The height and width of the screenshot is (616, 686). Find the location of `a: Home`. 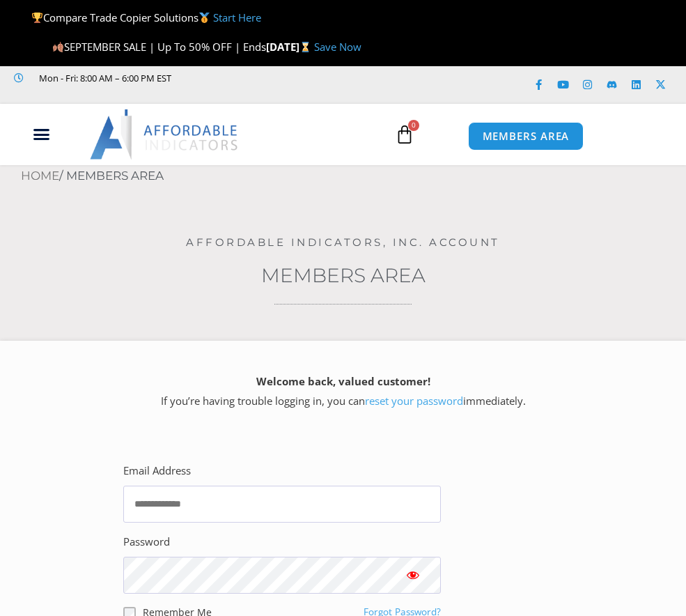

a: Home is located at coordinates (40, 175).